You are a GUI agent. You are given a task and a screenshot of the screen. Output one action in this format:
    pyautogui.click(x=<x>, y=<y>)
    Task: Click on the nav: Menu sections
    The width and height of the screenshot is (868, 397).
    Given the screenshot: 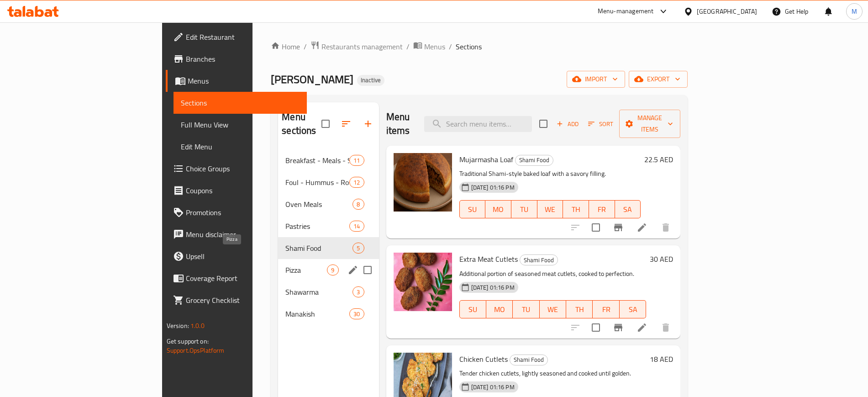 What is the action you would take?
    pyautogui.click(x=329, y=237)
    